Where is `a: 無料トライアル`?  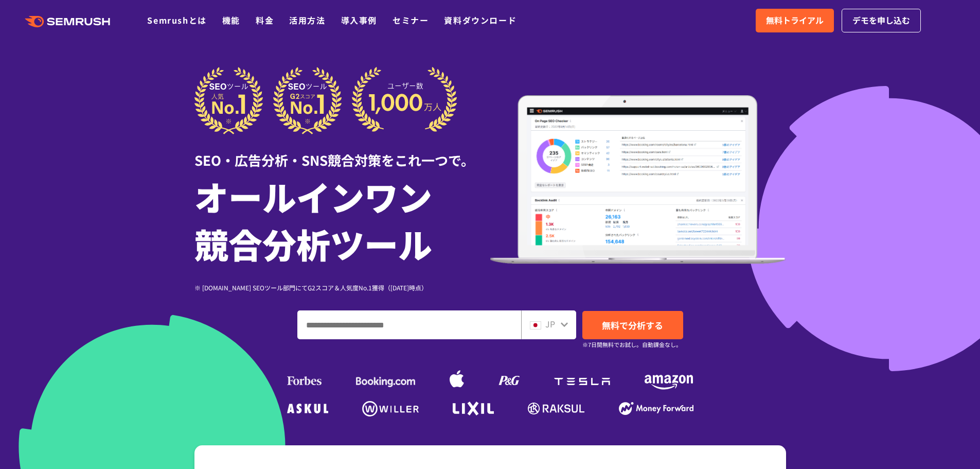 a: 無料トライアル is located at coordinates (795, 21).